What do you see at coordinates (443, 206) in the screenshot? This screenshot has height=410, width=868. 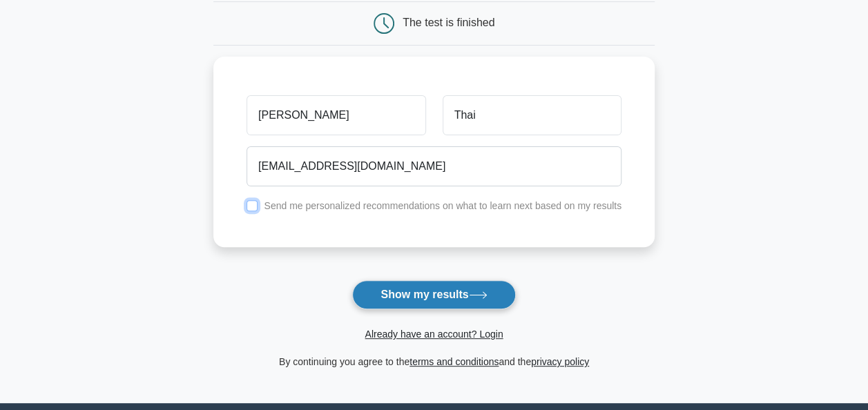 I see `label: Send me personalized recommendations on what to learn next based on my results` at bounding box center [443, 206].